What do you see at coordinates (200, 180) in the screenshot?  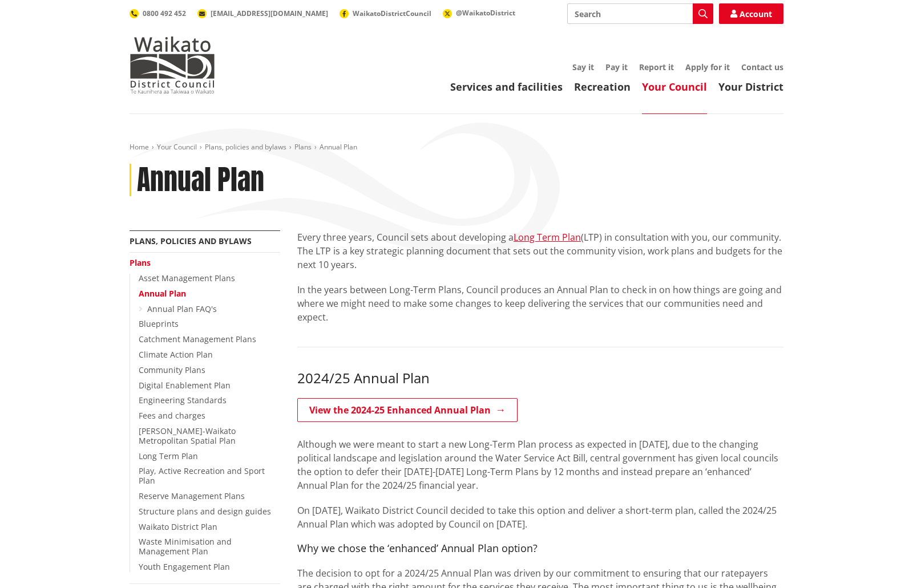 I see `h1: Annual Plan` at bounding box center [200, 180].